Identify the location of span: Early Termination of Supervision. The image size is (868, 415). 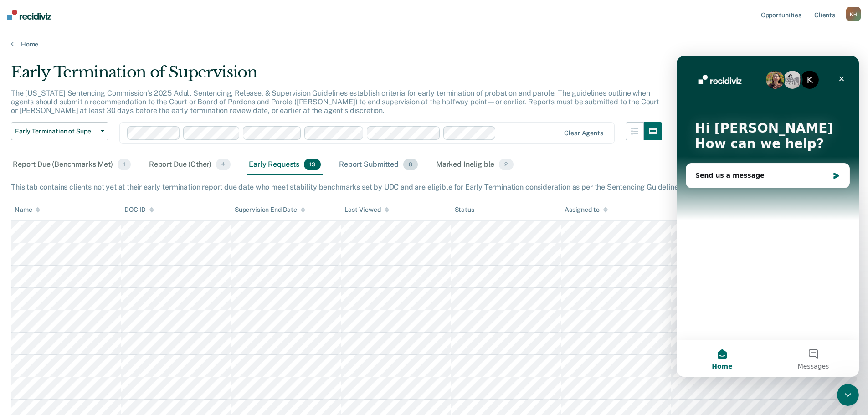
(56, 131).